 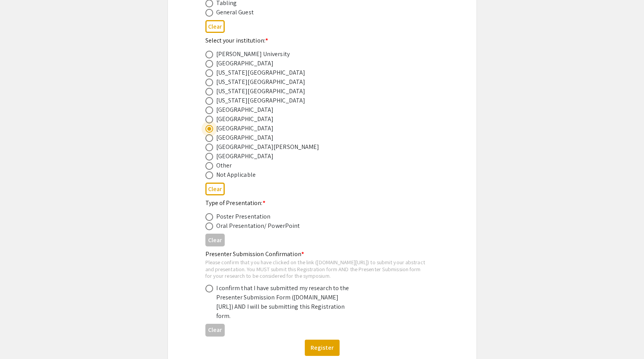 I want to click on mat-label: Type of Presentation:, so click(x=235, y=203).